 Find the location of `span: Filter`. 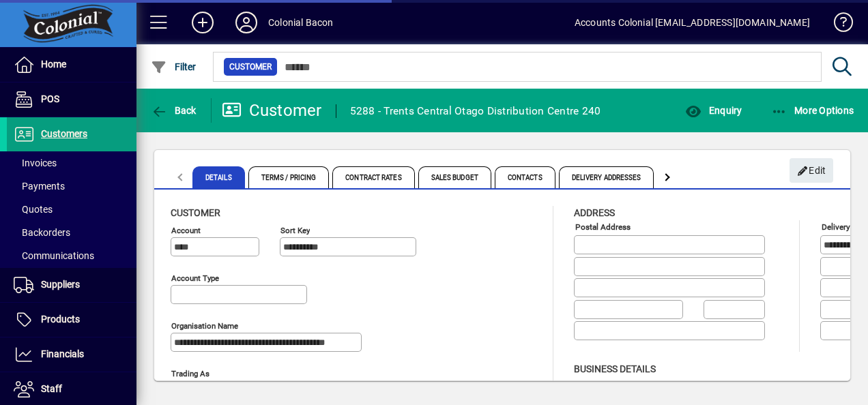

span: Filter is located at coordinates (173, 67).